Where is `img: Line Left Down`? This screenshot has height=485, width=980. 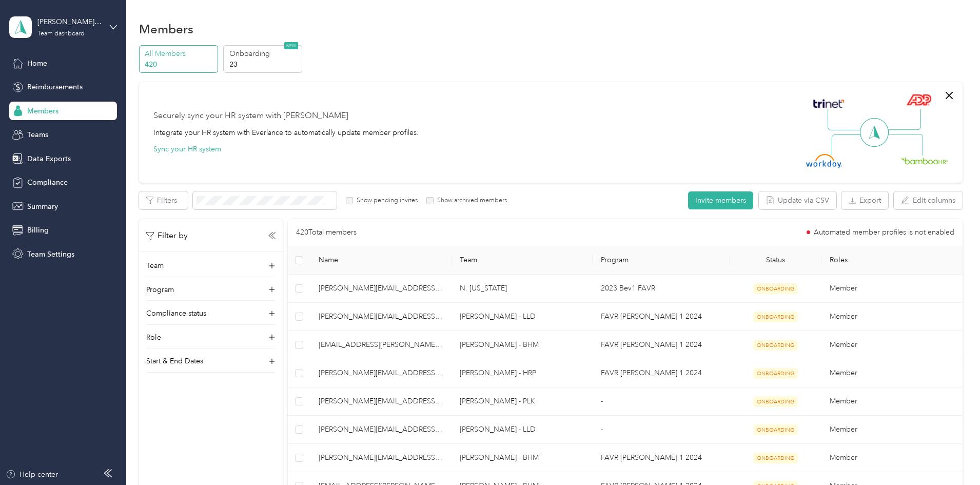
img: Line Left Down is located at coordinates (849, 144).